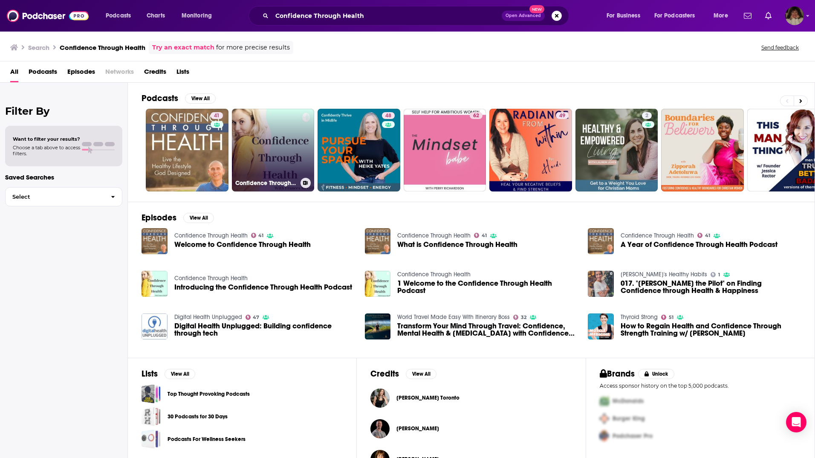 The image size is (815, 458). I want to click on a: Try an exact match, so click(183, 47).